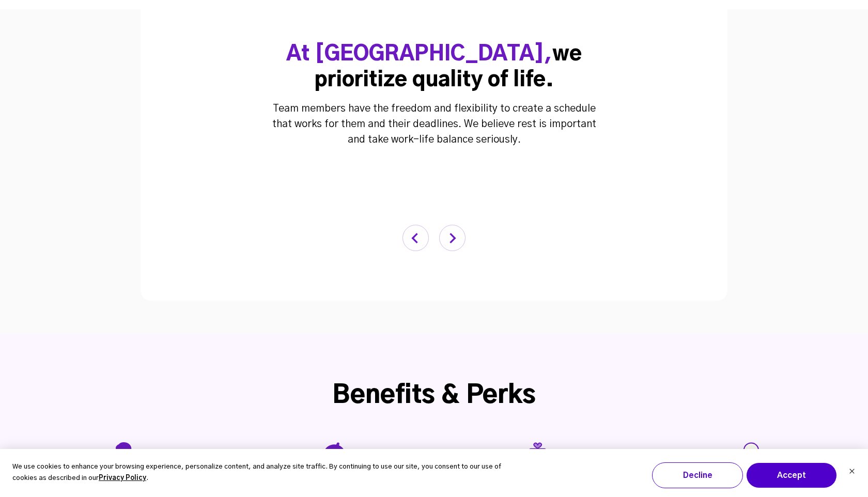 Image resolution: width=868 pixels, height=497 pixels. Describe the element at coordinates (537, 457) in the screenshot. I see `img: Property 1=Wedding_v2` at that location.